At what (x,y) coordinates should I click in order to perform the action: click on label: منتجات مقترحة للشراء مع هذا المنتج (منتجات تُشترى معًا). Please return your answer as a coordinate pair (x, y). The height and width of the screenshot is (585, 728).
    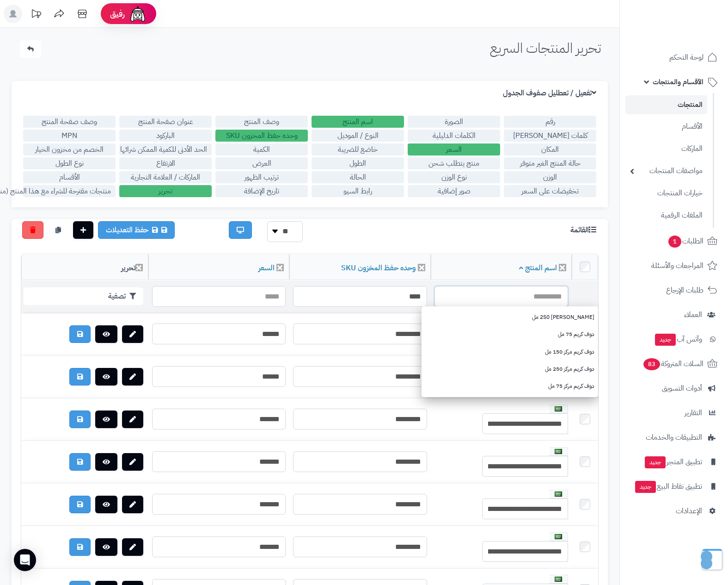
    Looking at the image, I should click on (69, 191).